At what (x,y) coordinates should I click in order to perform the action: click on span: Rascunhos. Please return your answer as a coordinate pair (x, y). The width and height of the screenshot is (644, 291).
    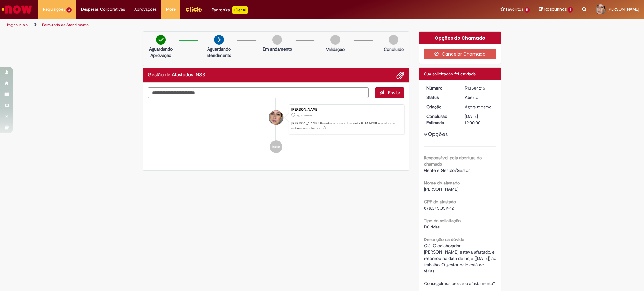
    Looking at the image, I should click on (556, 9).